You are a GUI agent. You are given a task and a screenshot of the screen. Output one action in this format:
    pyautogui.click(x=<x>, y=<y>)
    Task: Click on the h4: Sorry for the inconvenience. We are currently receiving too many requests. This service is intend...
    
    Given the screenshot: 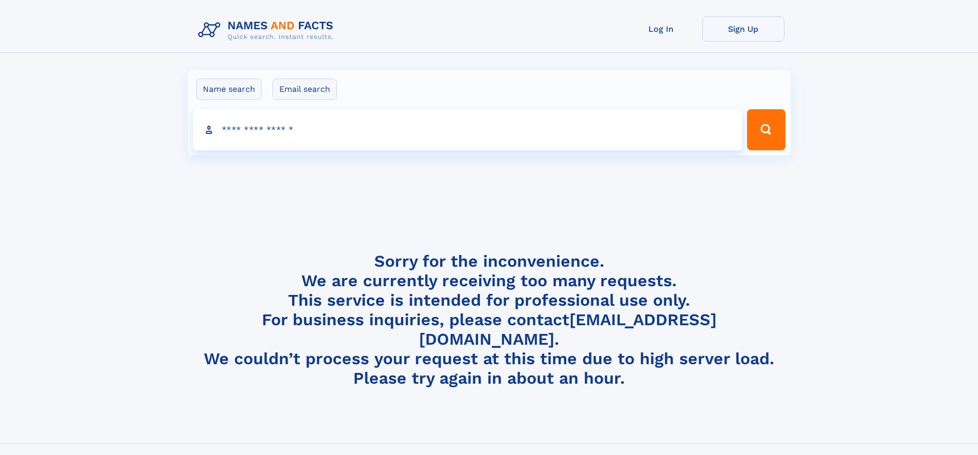 What is the action you would take?
    pyautogui.click(x=489, y=320)
    